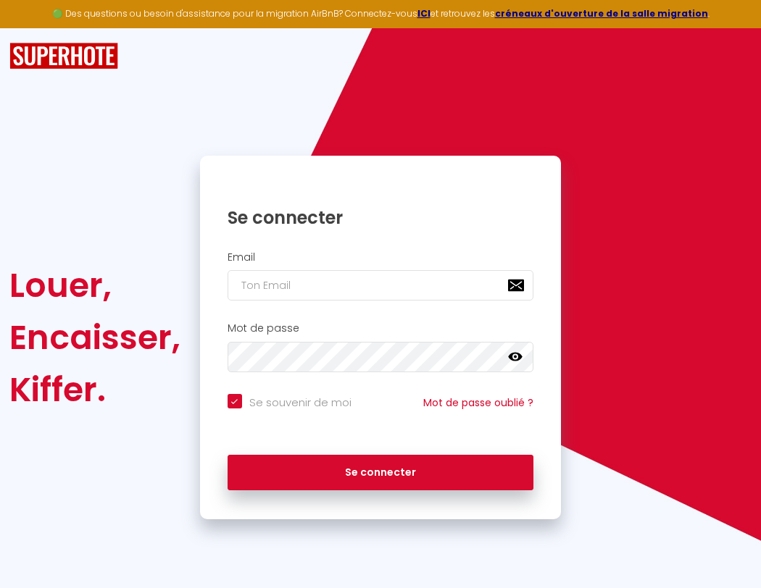  What do you see at coordinates (95, 285) in the screenshot?
I see `div: Louer,` at bounding box center [95, 285].